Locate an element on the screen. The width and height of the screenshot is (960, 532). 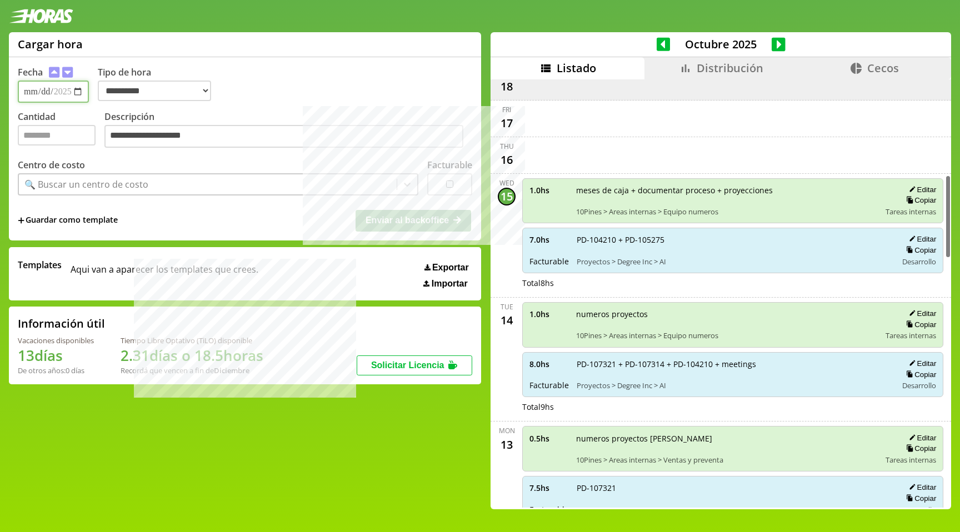
span: Octubre 2025 is located at coordinates (721, 44).